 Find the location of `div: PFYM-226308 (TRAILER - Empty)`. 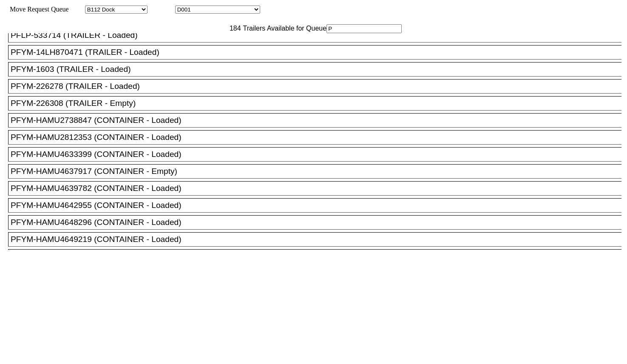

div: PFYM-226308 (TRAILER - Empty) is located at coordinates (318, 103).